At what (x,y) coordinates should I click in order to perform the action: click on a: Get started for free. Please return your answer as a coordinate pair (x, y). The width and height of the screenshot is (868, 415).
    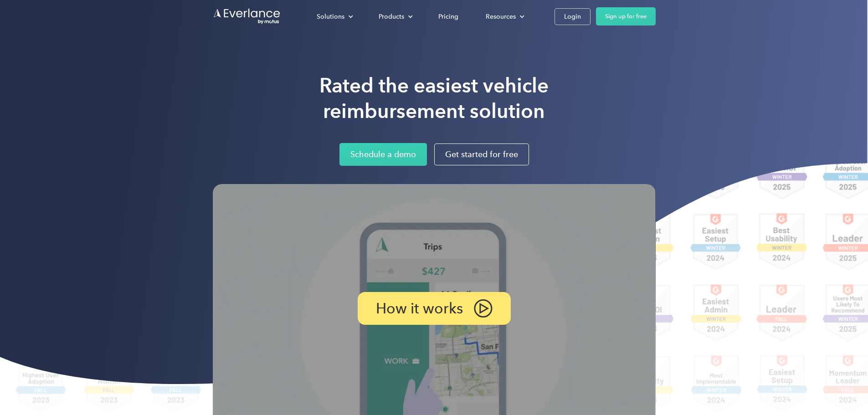
    Looking at the image, I should click on (481, 154).